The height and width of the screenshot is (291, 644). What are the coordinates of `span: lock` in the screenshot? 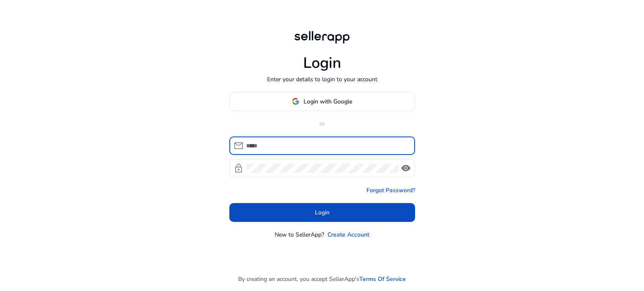 It's located at (239, 168).